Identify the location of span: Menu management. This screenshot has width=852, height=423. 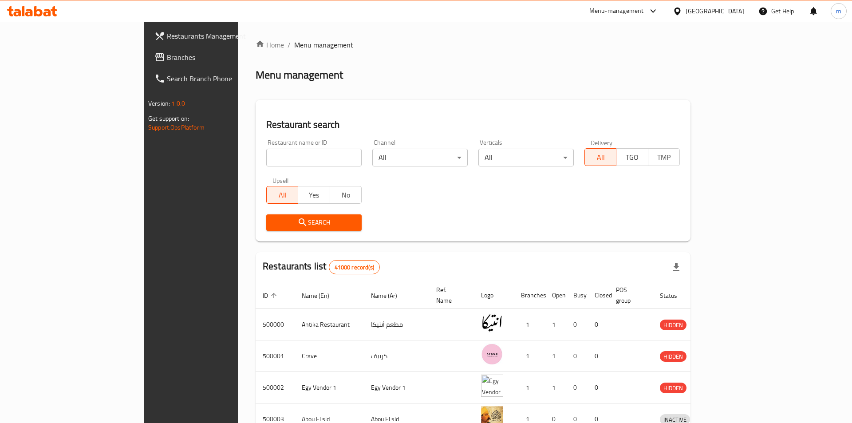
(323, 45).